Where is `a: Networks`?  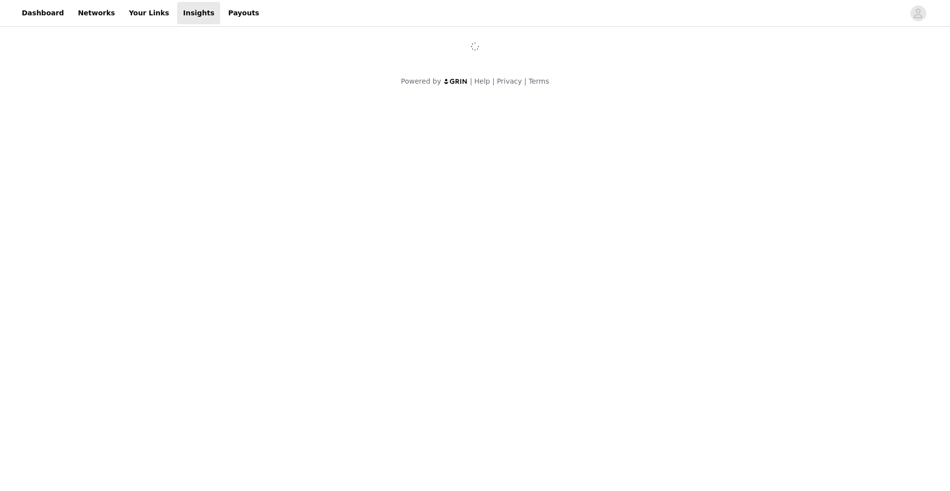 a: Networks is located at coordinates (96, 13).